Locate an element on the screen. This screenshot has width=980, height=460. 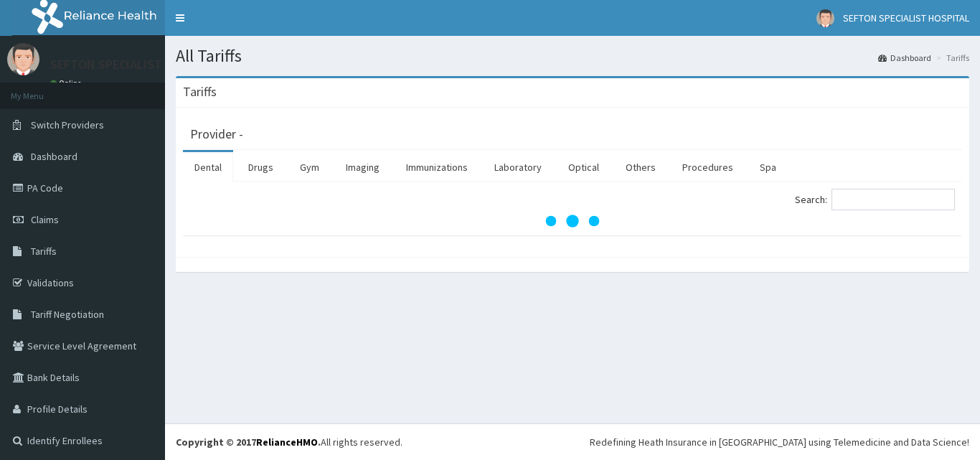
a: Spa is located at coordinates (767, 167).